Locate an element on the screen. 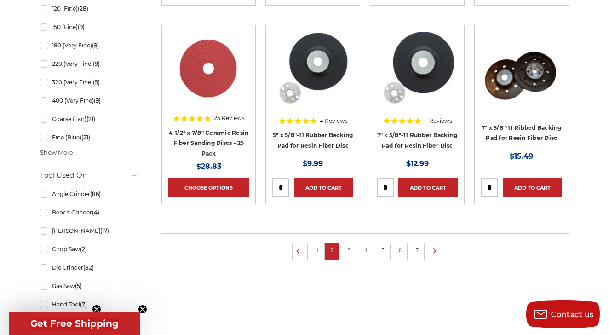  a: Bench Grinder is located at coordinates (89, 212).